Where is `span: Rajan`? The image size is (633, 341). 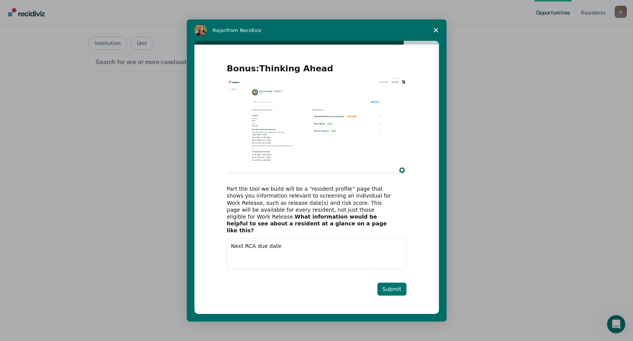 span: Rajan is located at coordinates (219, 30).